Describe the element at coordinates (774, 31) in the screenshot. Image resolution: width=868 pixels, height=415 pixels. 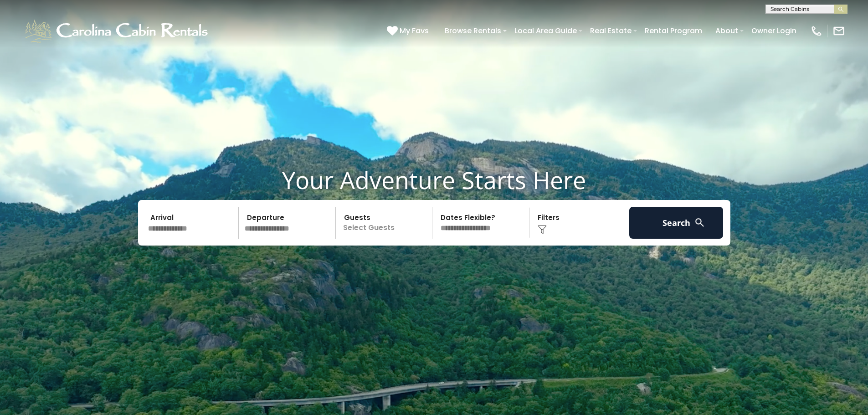
I see `a: Owner Login` at that location.